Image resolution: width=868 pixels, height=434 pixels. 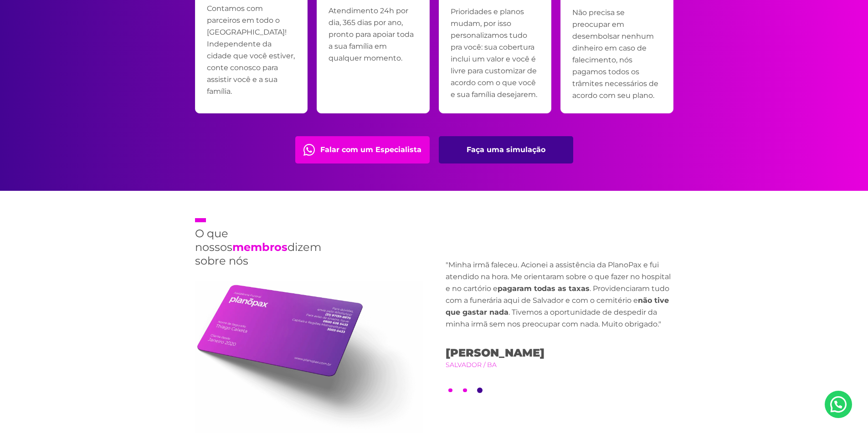 What do you see at coordinates (559, 365) in the screenshot?
I see `small: Salvador / BA` at bounding box center [559, 365].